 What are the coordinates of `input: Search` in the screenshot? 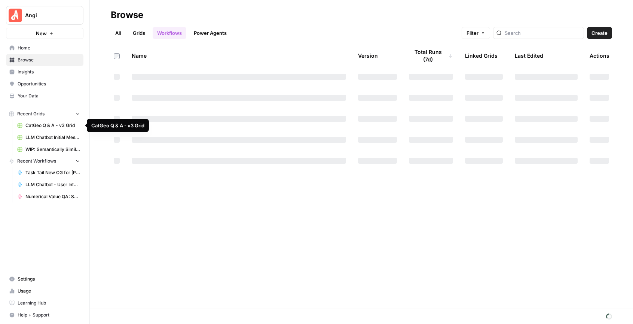 It's located at (542, 33).